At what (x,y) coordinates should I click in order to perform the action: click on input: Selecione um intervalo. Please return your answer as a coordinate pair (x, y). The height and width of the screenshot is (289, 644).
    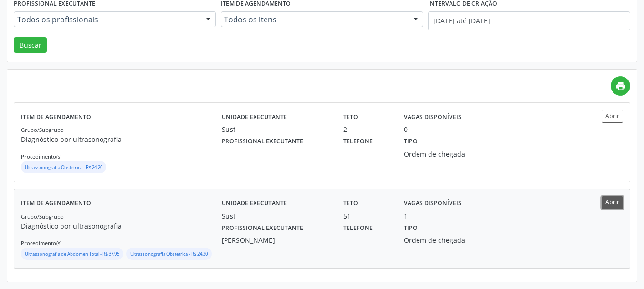
    Looking at the image, I should click on (529, 21).